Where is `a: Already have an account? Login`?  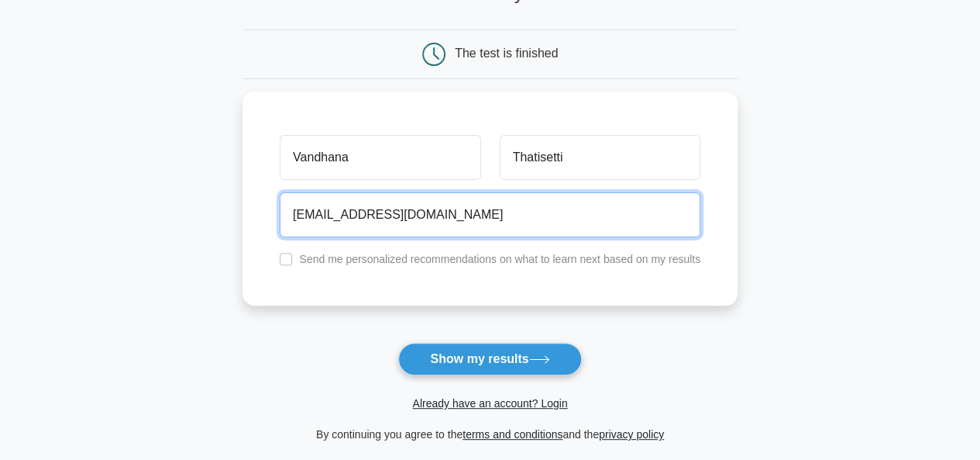
a: Already have an account? Login is located at coordinates (490, 403).